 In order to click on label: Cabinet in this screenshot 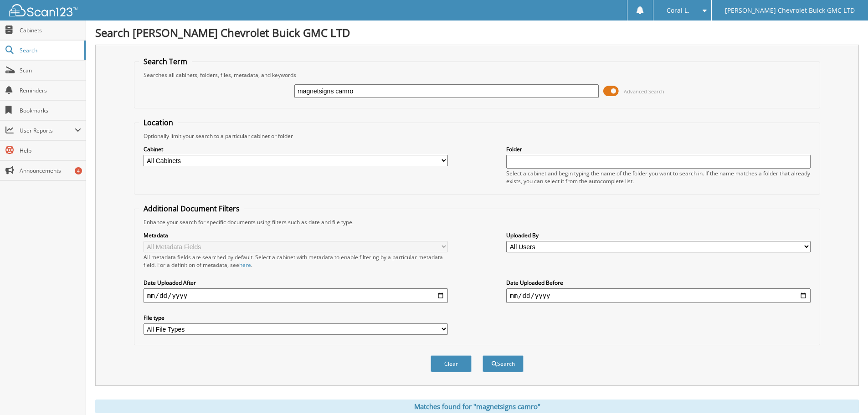, I will do `click(296, 149)`.